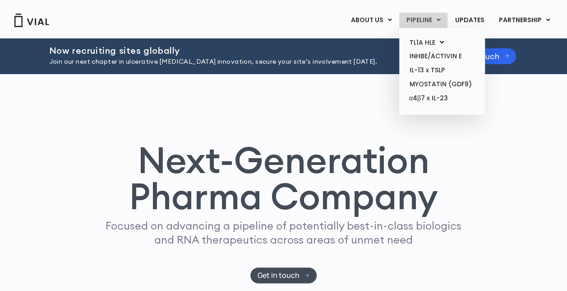 The image size is (567, 291). I want to click on p: Focused on advancing a pipeline of potentially best-in-class biologics and RNA therapeutics acros..., so click(284, 232).